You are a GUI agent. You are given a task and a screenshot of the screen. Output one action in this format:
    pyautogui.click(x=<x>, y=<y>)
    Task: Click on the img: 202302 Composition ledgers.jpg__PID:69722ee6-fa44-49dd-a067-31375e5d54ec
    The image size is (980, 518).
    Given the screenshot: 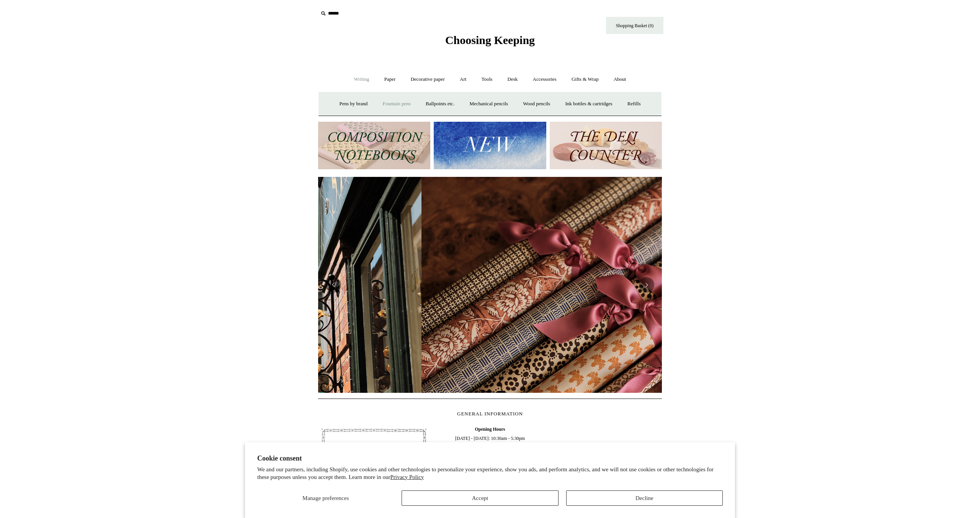 What is the action you would take?
    pyautogui.click(x=374, y=146)
    